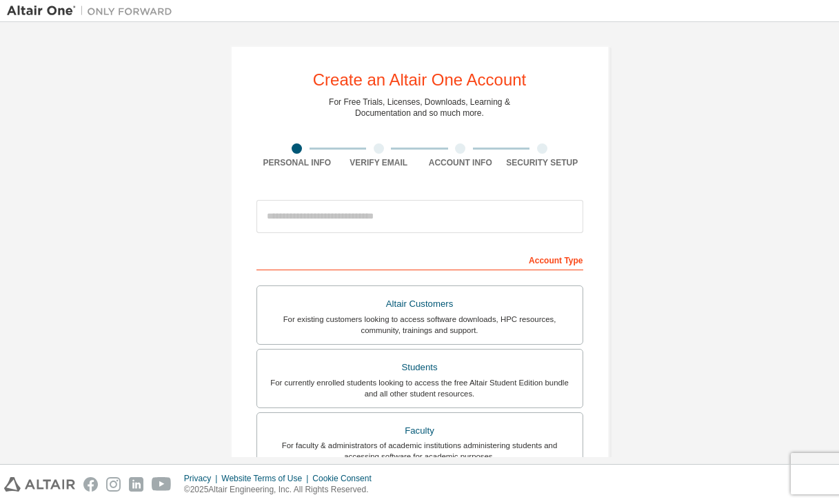  Describe the element at coordinates (346, 478) in the screenshot. I see `div: Cookie Consent` at that location.